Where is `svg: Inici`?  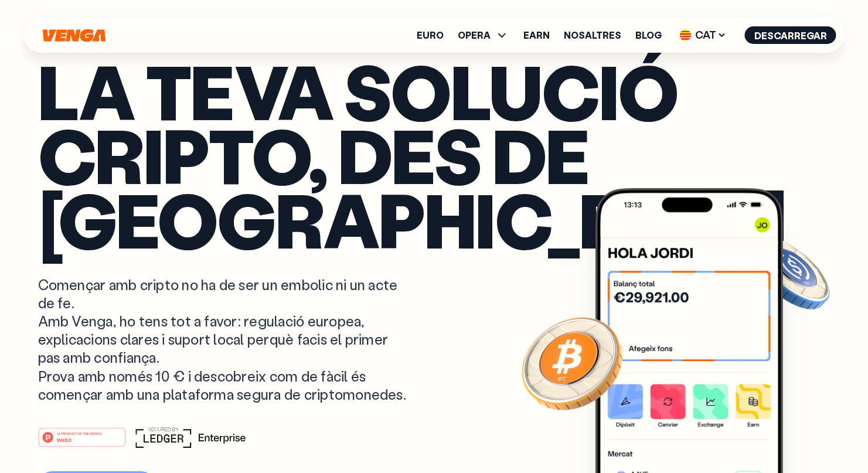 svg: Inici is located at coordinates (75, 35).